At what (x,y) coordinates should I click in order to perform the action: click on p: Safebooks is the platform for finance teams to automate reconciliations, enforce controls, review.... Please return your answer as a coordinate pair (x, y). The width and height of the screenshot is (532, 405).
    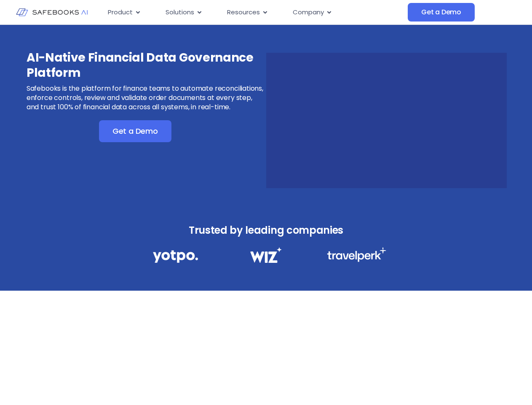
    Looking at the image, I should click on (146, 98).